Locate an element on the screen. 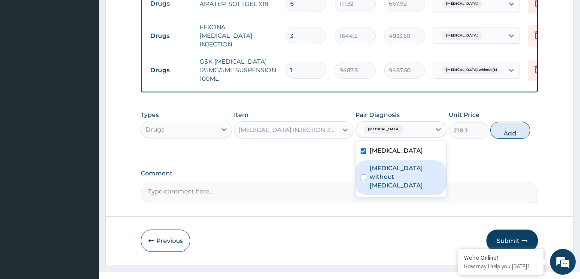 This screenshot has height=279, width=580. label: Types is located at coordinates (150, 115).